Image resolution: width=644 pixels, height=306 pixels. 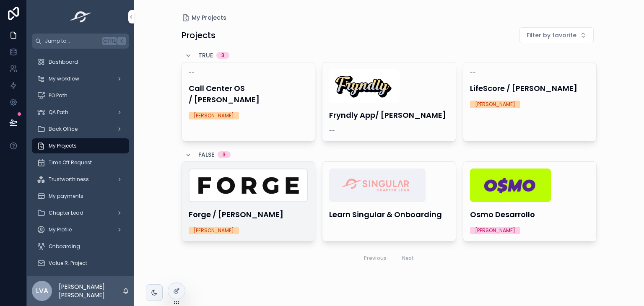 What do you see at coordinates (80, 163) in the screenshot?
I see `a: Time Off Request` at bounding box center [80, 163].